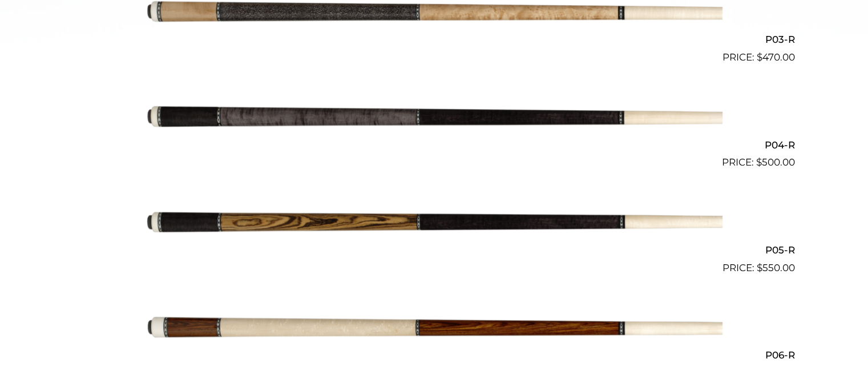  What do you see at coordinates (434, 225) in the screenshot?
I see `a: P05-R $550.00` at bounding box center [434, 225].